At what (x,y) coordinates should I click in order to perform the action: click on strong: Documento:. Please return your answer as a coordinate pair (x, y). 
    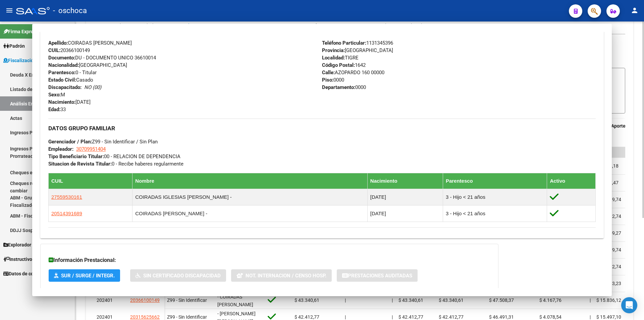
    Looking at the image, I should click on (62, 58).